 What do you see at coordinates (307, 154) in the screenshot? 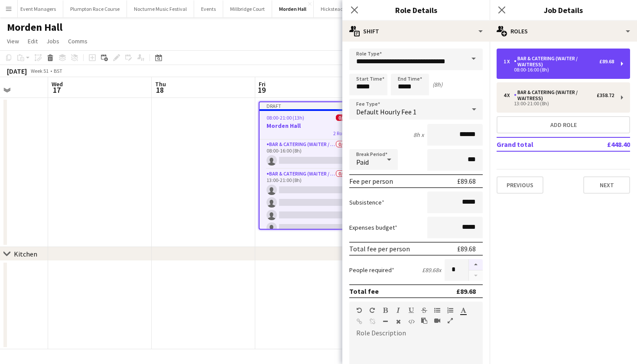
I see `app-card-role: Bar & Catering (Waiter / waitress)0/108:00-16:00 (8h)` at bounding box center [307, 154].